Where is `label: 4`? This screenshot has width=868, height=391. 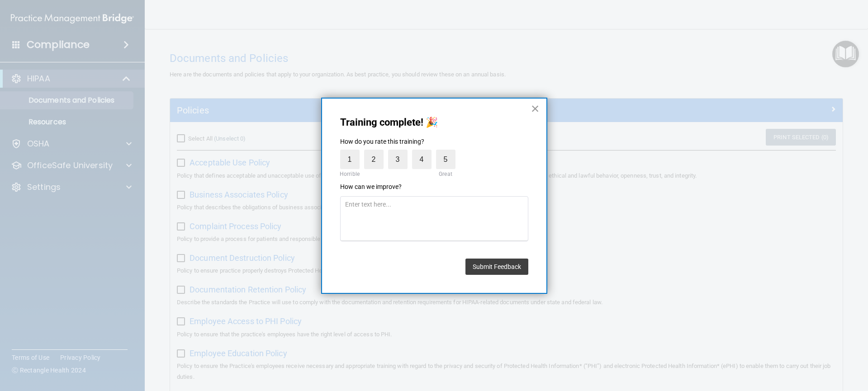
label: 4 is located at coordinates (422, 159).